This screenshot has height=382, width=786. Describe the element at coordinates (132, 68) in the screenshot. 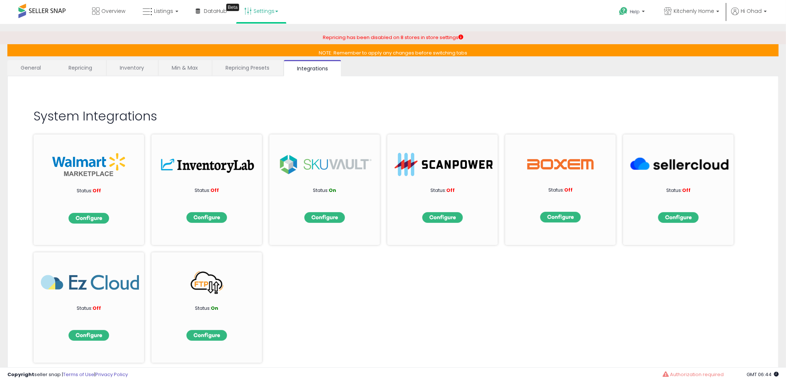

I see `a: Inventory` at that location.